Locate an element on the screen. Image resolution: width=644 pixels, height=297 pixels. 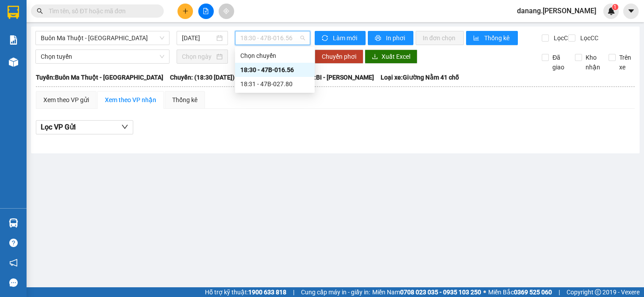
span: printer is located at coordinates (379, 39).